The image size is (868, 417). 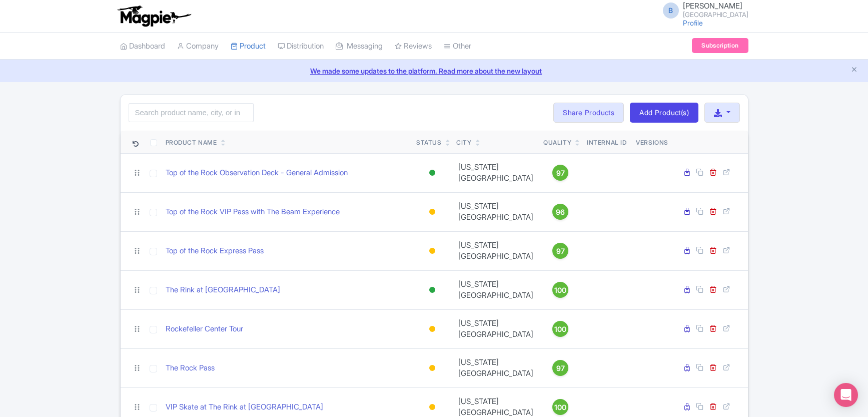 What do you see at coordinates (589, 113) in the screenshot?
I see `a: Share Products` at bounding box center [589, 113].